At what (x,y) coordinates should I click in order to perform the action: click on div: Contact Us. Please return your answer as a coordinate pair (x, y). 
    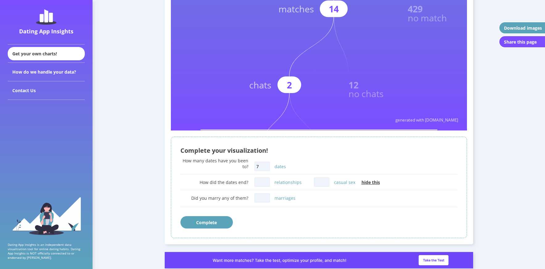
    Looking at the image, I should click on (46, 90).